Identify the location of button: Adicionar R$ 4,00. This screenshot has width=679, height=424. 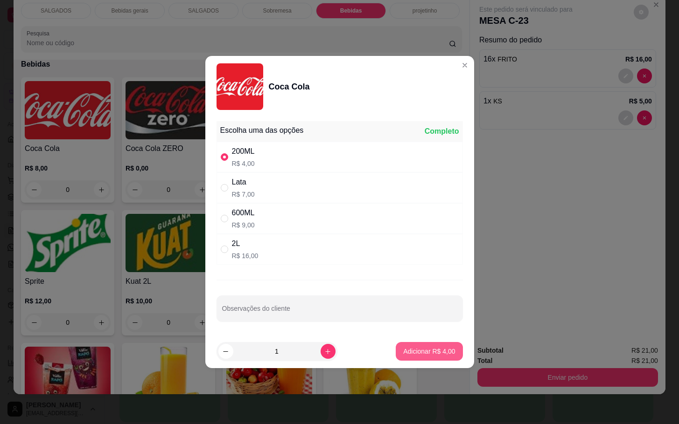
(429, 352).